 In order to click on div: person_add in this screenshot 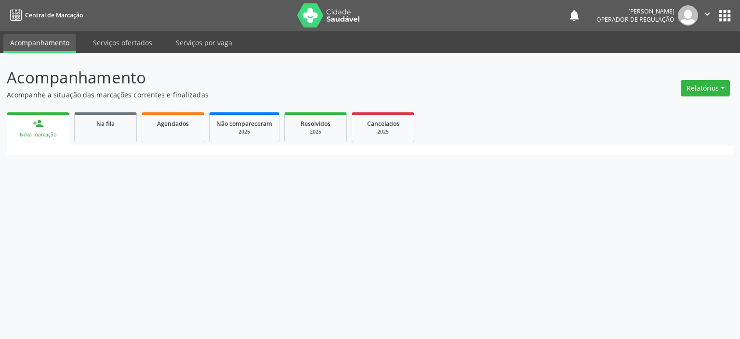, I will do `click(38, 123)`.